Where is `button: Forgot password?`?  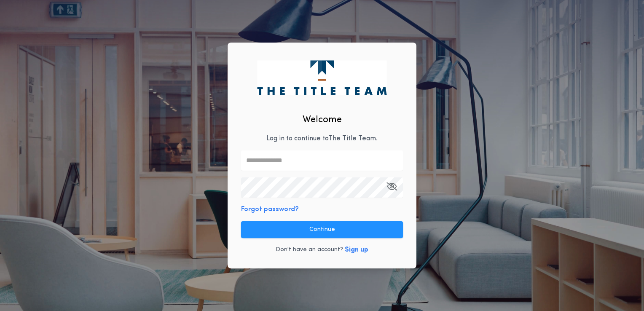
button: Forgot password? is located at coordinates (270, 210).